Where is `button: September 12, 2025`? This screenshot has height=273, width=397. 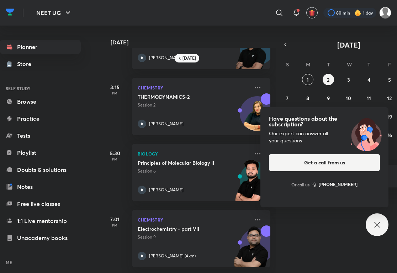 button: September 12, 2025 is located at coordinates (389, 98).